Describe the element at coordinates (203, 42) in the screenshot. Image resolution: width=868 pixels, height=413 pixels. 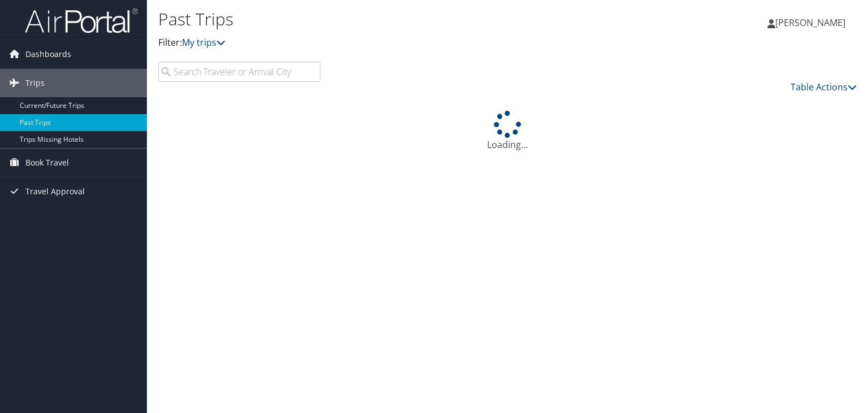
I see `a: My trips` at that location.